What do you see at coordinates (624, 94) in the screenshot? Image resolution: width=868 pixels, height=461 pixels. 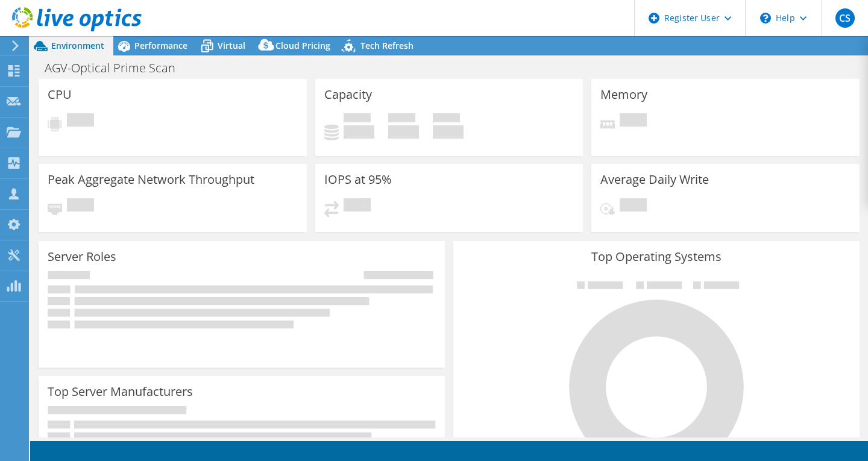 I see `h3: Memory` at bounding box center [624, 94].